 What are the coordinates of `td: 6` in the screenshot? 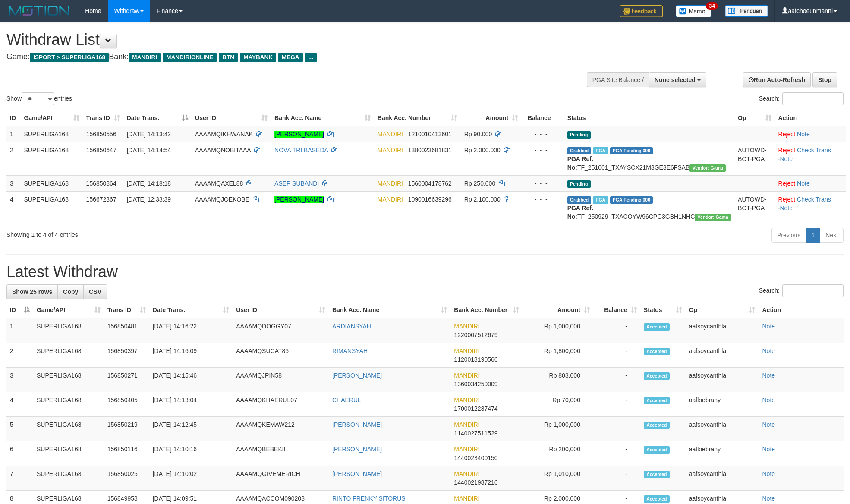 It's located at (20, 454).